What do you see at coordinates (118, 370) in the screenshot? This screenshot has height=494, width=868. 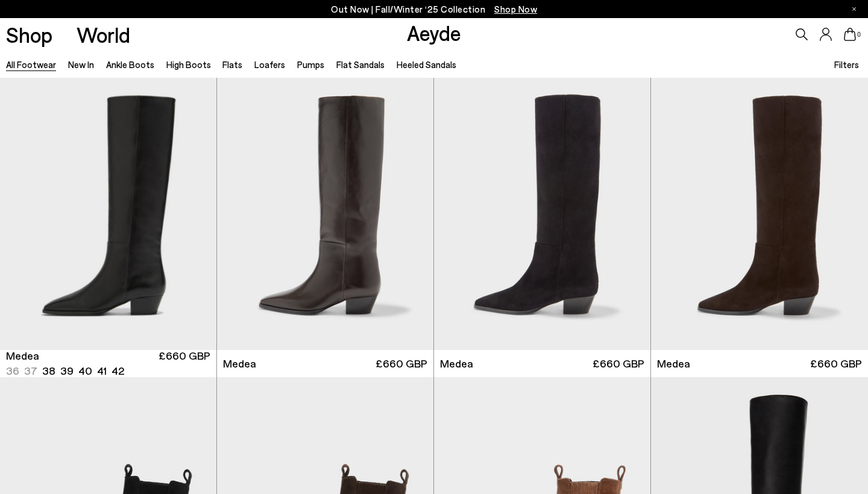 I see `li: 42` at bounding box center [118, 370].